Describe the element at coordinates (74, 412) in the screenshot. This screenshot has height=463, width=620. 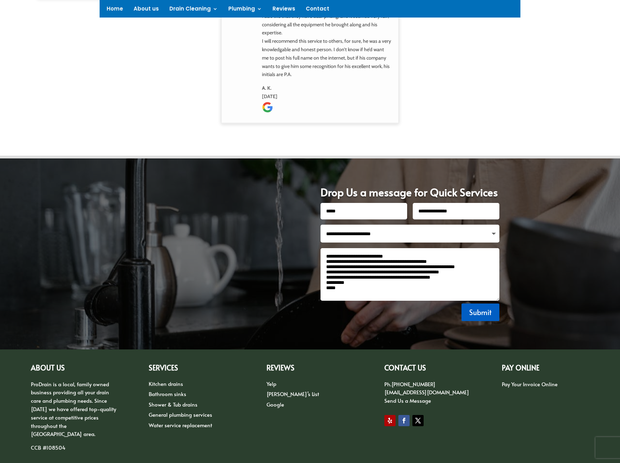
I see `p: ProDrain is a local, family owned business providing all your drain care and plumbing needs. Sinc...` at that location.